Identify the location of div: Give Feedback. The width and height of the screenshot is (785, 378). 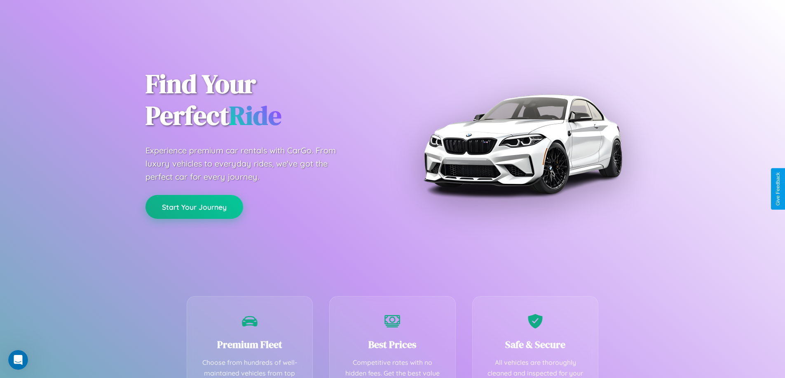
(778, 189).